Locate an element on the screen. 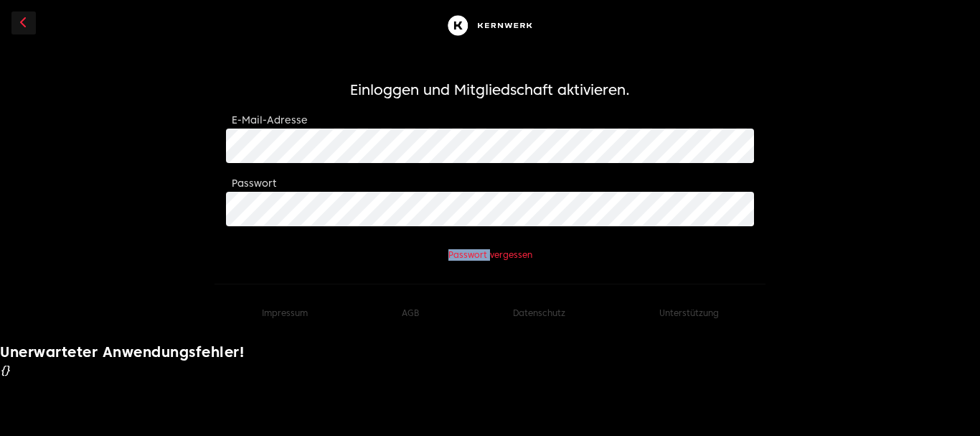  font: Impressum is located at coordinates (285, 313).